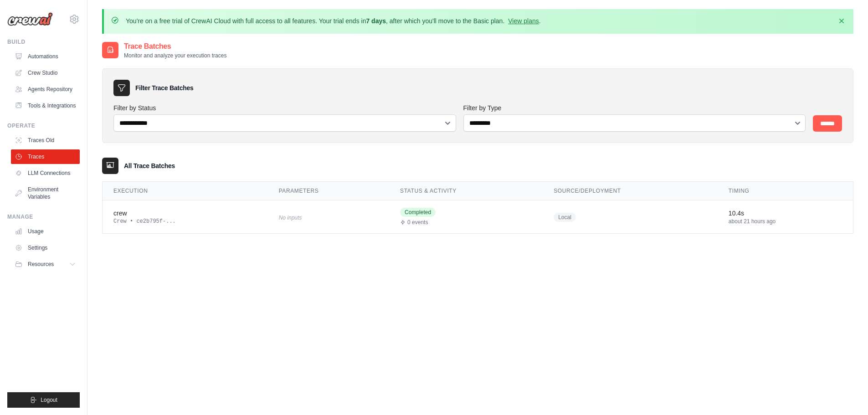 The height and width of the screenshot is (415, 868). What do you see at coordinates (185, 213) in the screenshot?
I see `div: crew` at bounding box center [185, 213].